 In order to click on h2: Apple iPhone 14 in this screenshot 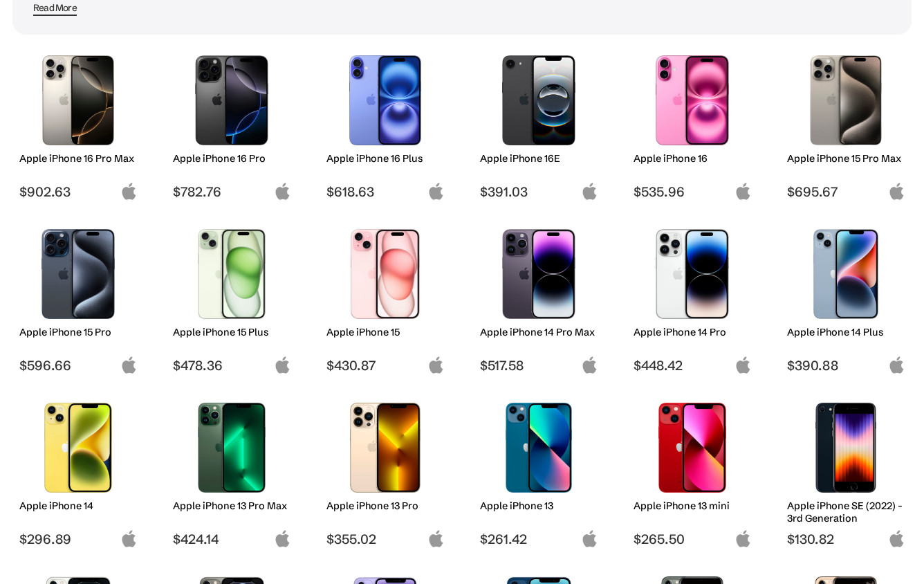, I will do `click(78, 506)`.